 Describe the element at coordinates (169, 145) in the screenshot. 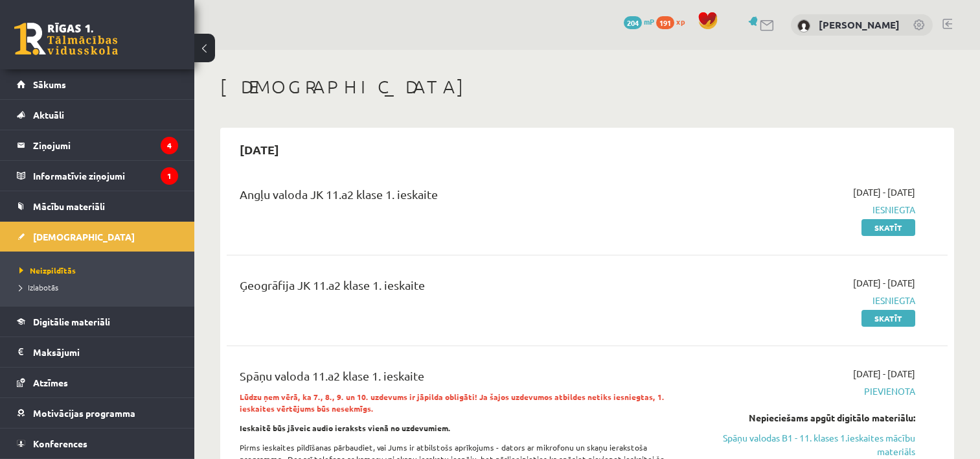

I see `i: 4` at that location.